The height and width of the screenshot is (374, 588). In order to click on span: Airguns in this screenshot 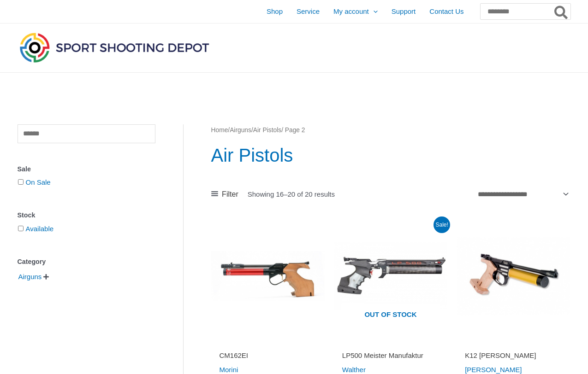, I will do `click(30, 277)`.